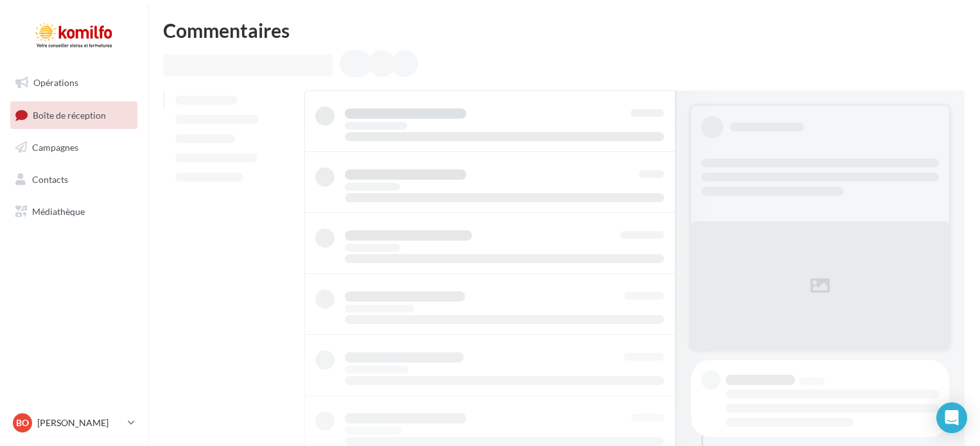 Image resolution: width=980 pixels, height=446 pixels. Describe the element at coordinates (74, 83) in the screenshot. I see `a: Opérations` at that location.